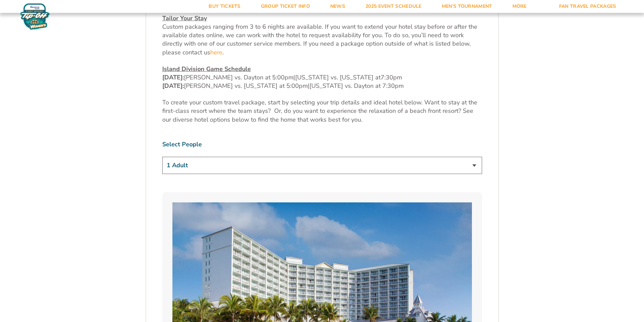 This screenshot has width=644, height=322. Describe the element at coordinates (206, 69) in the screenshot. I see `u: Island Division Game Schedule` at that location.